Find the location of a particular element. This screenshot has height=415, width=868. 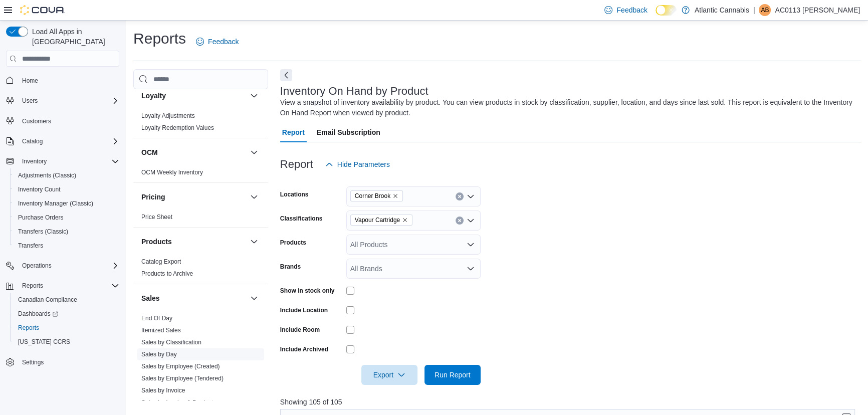

a: Sales by Invoice & Product is located at coordinates (177, 403).